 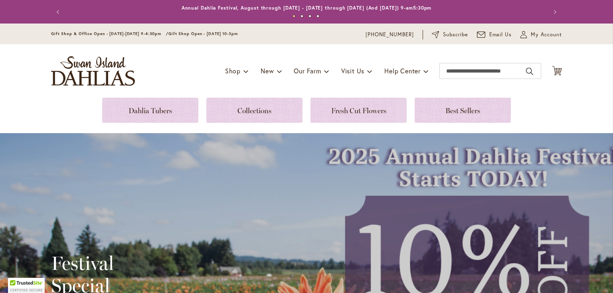 I want to click on span: Subscribe, so click(x=455, y=35).